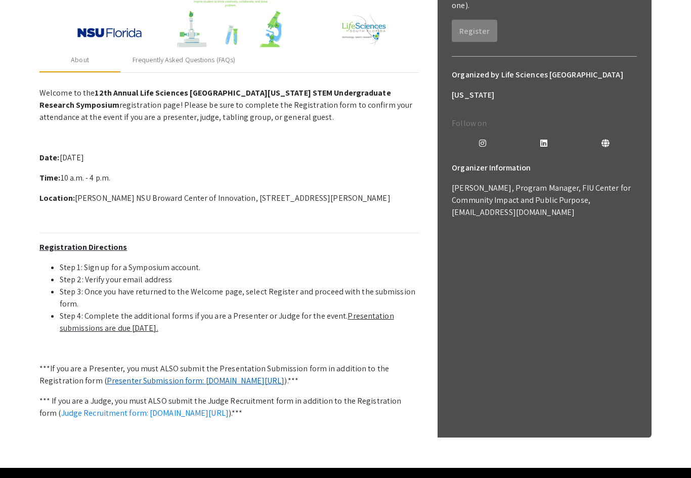  I want to click on strong: Time:, so click(50, 178).